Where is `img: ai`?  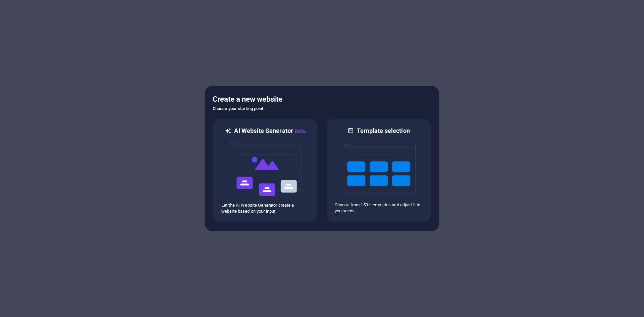 img: ai is located at coordinates (265, 169).